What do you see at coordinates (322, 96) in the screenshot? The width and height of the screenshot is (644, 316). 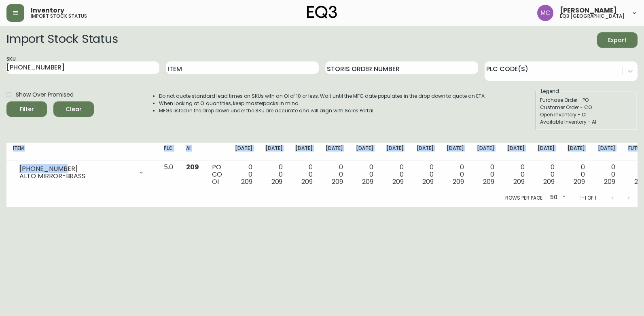 I see `li: Do not quote standard lead times on SKUs with an OI of 10 or less. Wait until the MFG date popula...` at bounding box center [322, 96].